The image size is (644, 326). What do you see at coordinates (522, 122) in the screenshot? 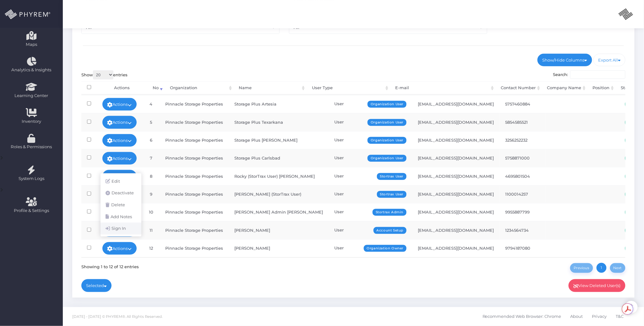
I see `td: 5854585521` at bounding box center [522, 122].